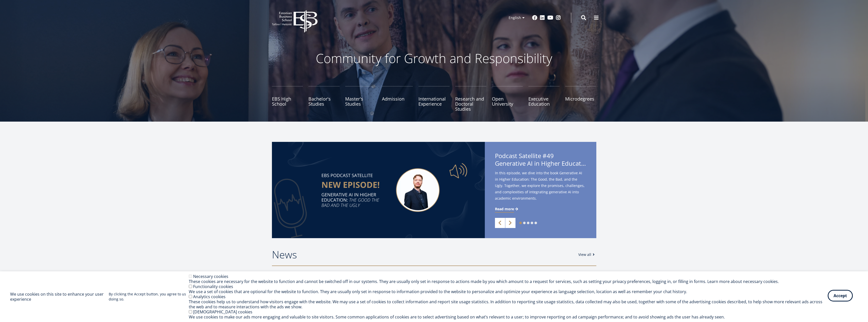 Image resolution: width=868 pixels, height=322 pixels. What do you see at coordinates (148, 297) in the screenshot?
I see `p: By clicking the Accept button, you agree to us doing so.` at bounding box center [148, 297].